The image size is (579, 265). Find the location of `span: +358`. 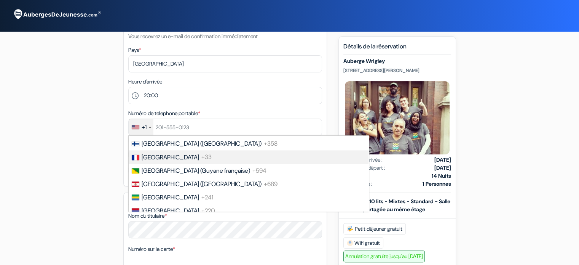

span: +358 is located at coordinates (271, 143).